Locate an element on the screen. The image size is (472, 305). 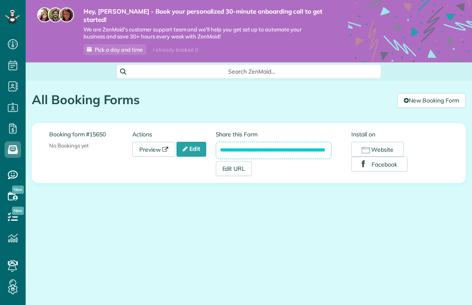
img: jorge-587dff0eeaa6aab1f244e6dc62b8924c3b6ad411094392a53c71c6c4a576187d.jpg is located at coordinates (55, 15).